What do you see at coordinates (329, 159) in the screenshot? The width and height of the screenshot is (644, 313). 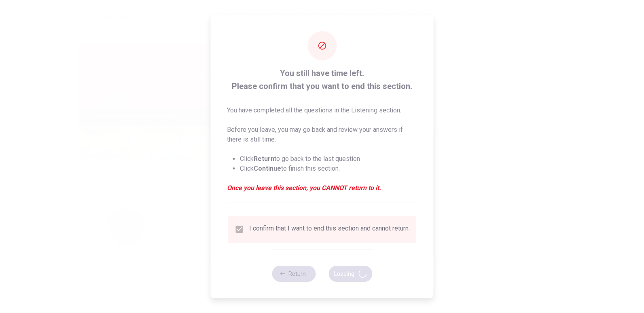 I see `li: Click to go back to the last question` at bounding box center [329, 159].